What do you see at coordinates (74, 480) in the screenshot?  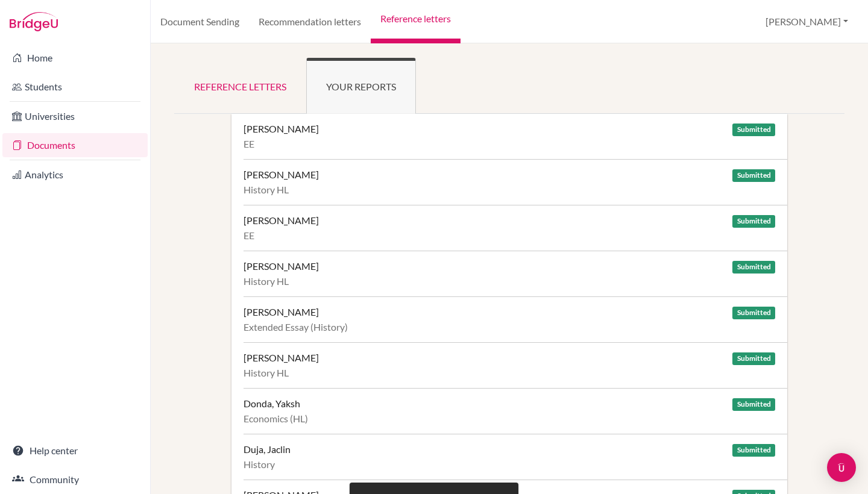 I see `a: Community` at bounding box center [74, 480].